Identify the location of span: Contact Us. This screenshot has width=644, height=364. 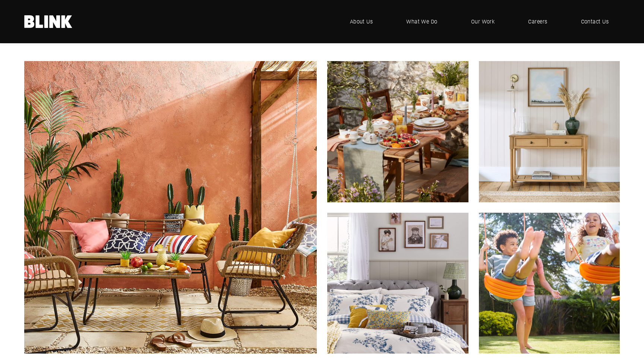
(595, 21).